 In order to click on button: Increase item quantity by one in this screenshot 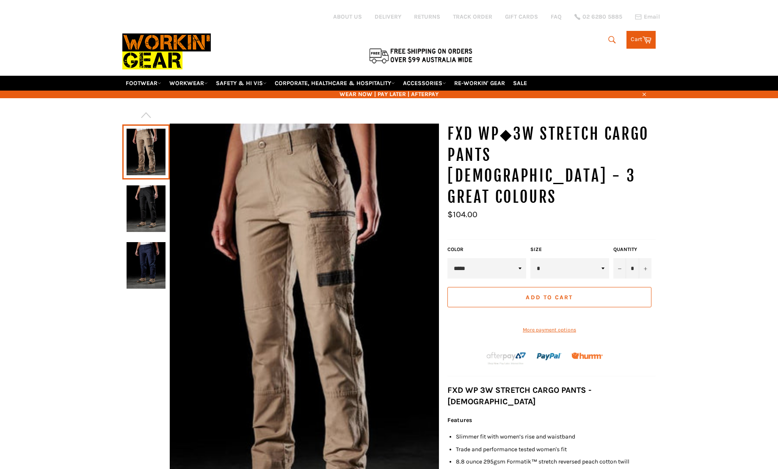, I will do `click(645, 268)`.